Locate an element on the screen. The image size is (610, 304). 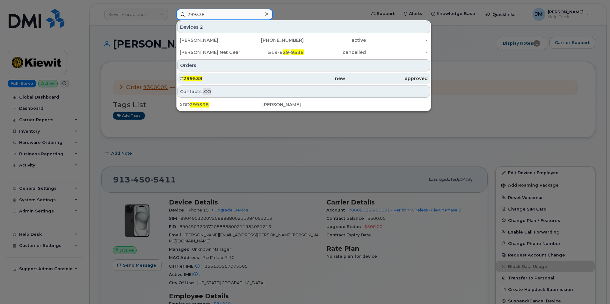
span: 2 is located at coordinates (201, 27).